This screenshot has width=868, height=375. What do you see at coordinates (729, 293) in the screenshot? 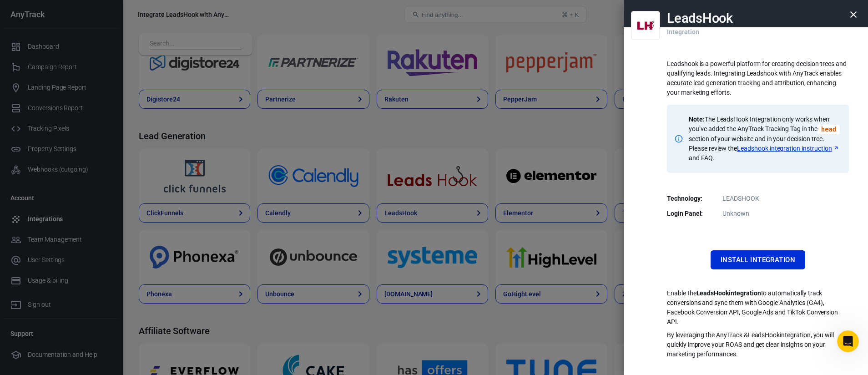
I see `strong: LeadsHook integration` at bounding box center [729, 293].